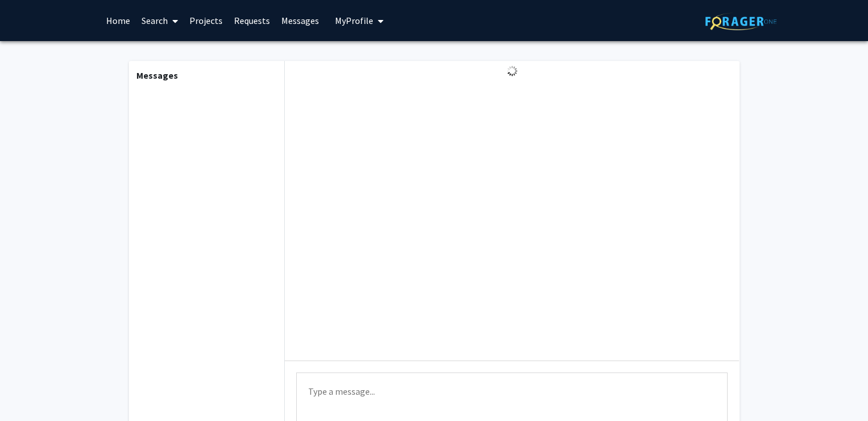  What do you see at coordinates (160, 21) in the screenshot?
I see `a: Search` at bounding box center [160, 21].